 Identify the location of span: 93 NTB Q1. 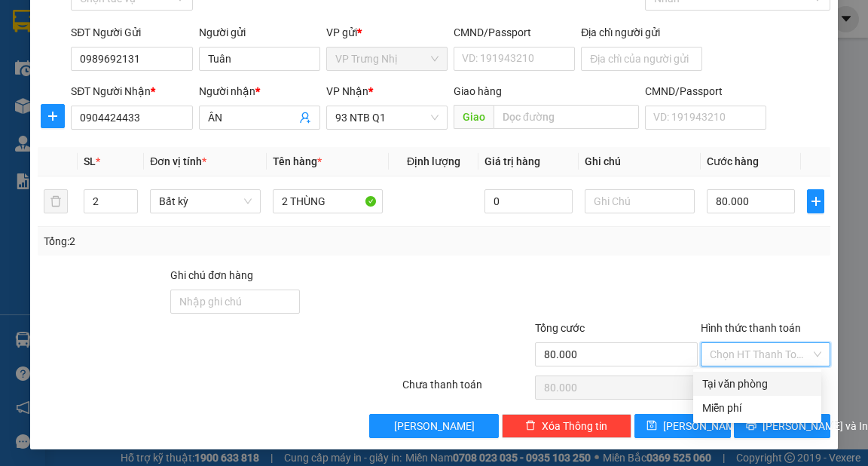
(386, 118).